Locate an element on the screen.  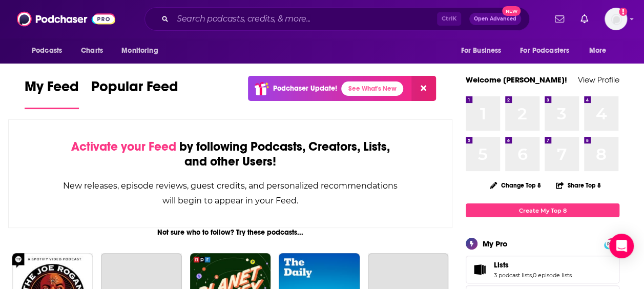
a: Create My Top 8 is located at coordinates (543, 210).